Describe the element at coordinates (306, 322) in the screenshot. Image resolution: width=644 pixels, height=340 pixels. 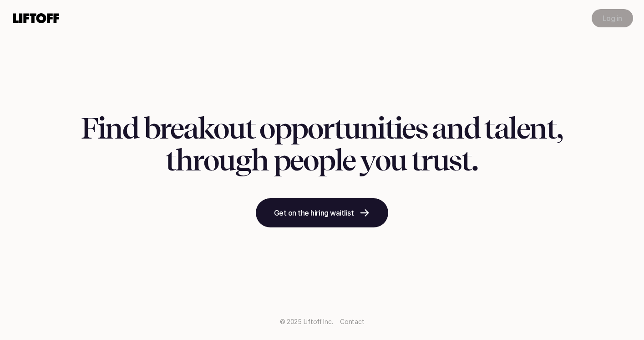
I see `p: © 2025 Liftoff Inc.` at that location.